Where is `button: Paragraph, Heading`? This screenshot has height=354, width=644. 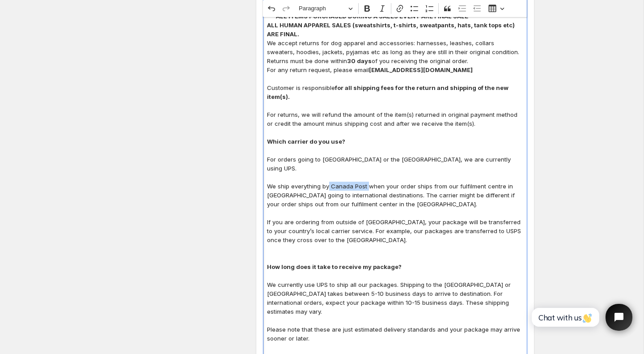
button: Paragraph, Heading is located at coordinates (325, 9).